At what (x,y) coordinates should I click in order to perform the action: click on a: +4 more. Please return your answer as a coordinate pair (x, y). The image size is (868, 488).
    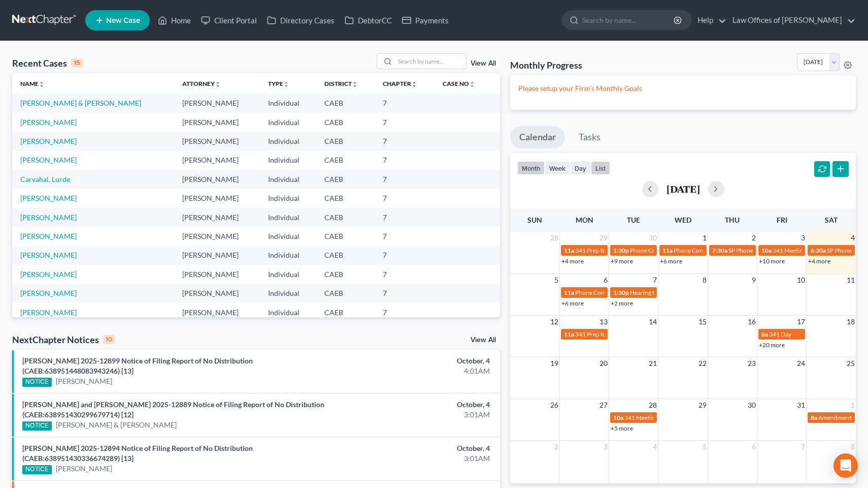
    Looking at the image, I should click on (820, 261).